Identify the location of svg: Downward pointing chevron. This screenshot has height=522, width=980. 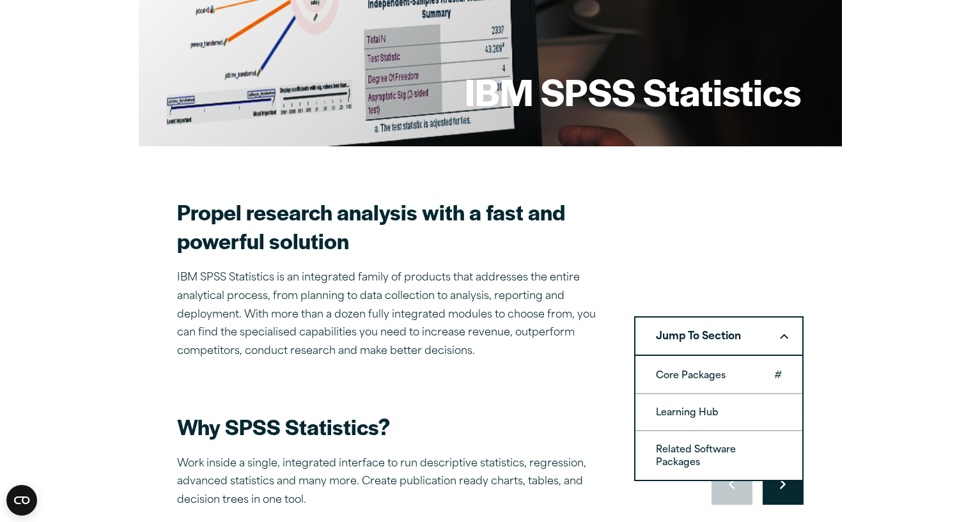
(784, 336).